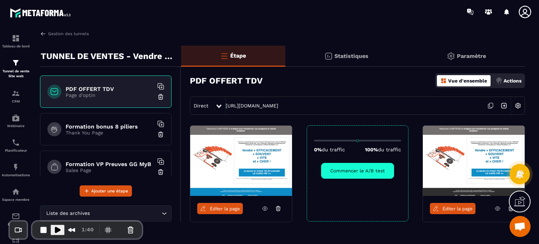 The image size is (539, 244). Describe the element at coordinates (201, 106) in the screenshot. I see `span: Direct` at that location.